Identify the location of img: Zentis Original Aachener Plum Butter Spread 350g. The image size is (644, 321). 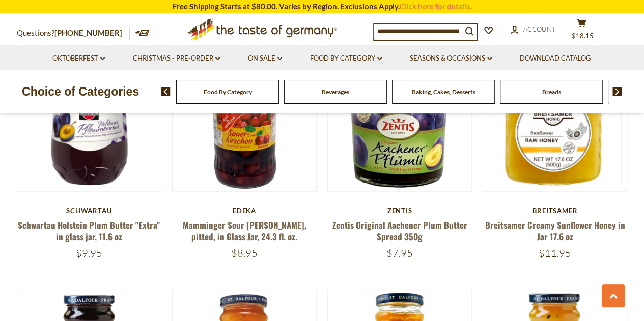
(399, 119).